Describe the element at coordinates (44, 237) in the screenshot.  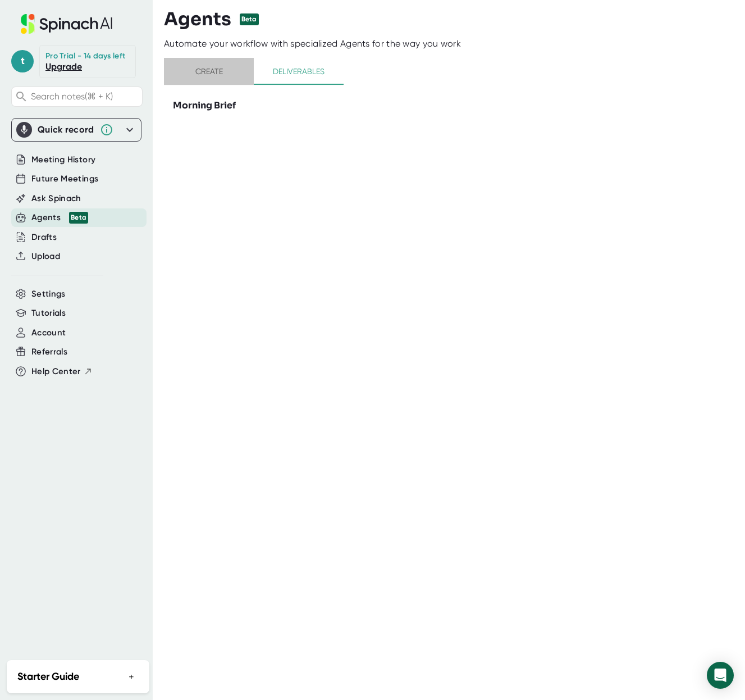
I see `button: Drafts` at that location.